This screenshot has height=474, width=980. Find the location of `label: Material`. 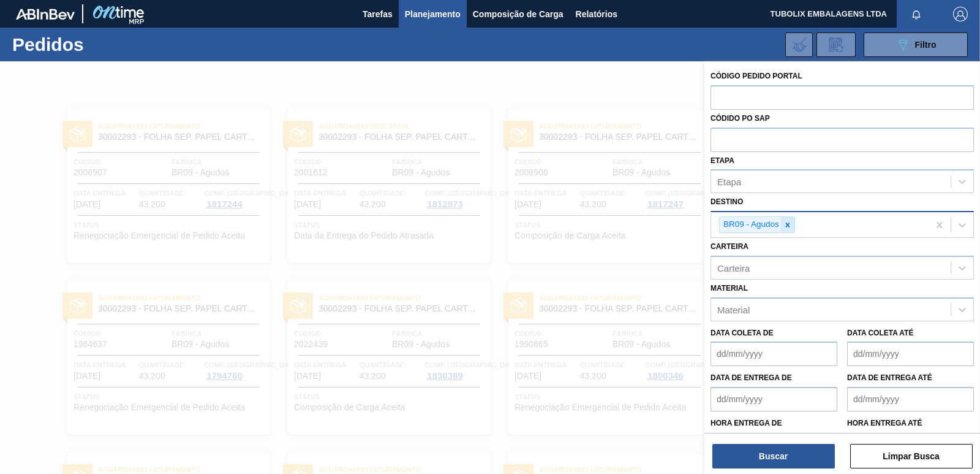

label: Material is located at coordinates (729, 288).